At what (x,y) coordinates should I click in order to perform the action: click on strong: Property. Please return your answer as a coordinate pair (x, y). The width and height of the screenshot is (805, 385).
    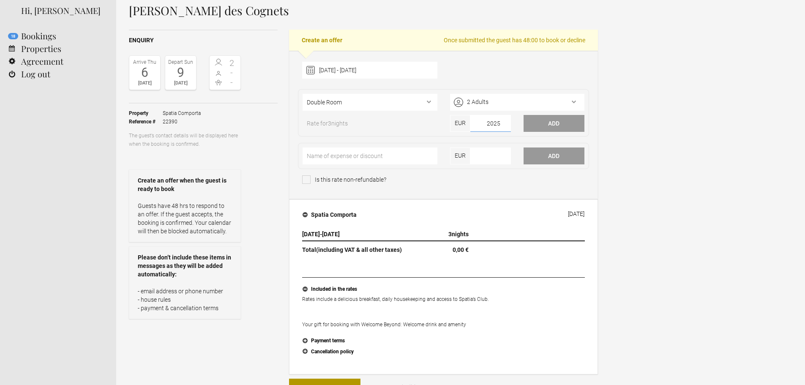
    Looking at the image, I should click on (146, 113).